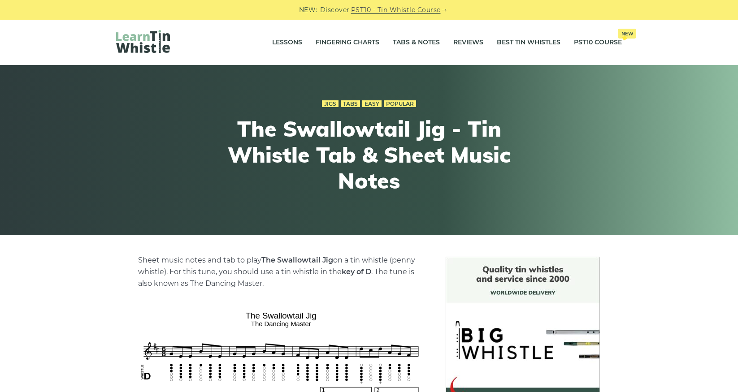 The width and height of the screenshot is (738, 392). I want to click on a: Tabs & Notes, so click(416, 43).